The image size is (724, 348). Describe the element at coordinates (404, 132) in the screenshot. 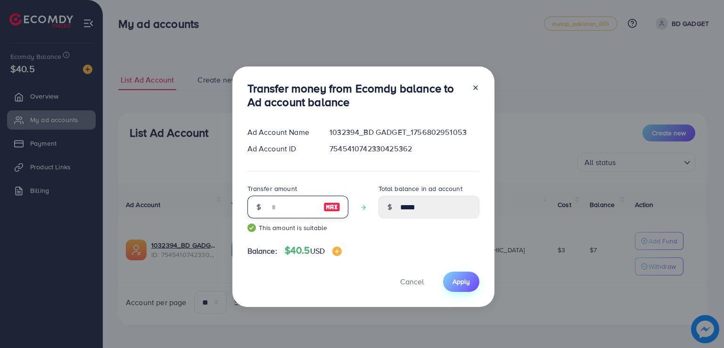

I see `div: 1032394_BD GADGET_1756802951053` at that location.